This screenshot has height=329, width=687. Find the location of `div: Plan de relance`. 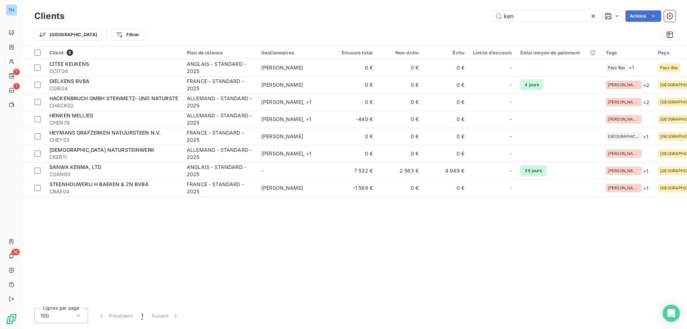

div: Plan de relance is located at coordinates (220, 53).